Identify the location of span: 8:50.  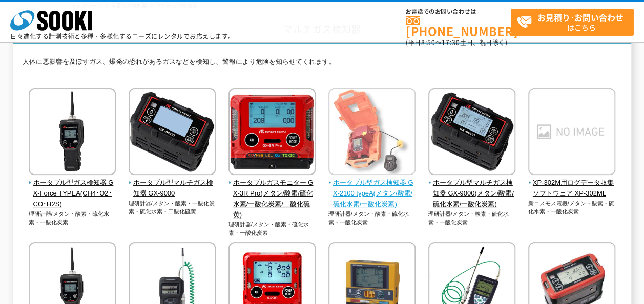
(428, 43).